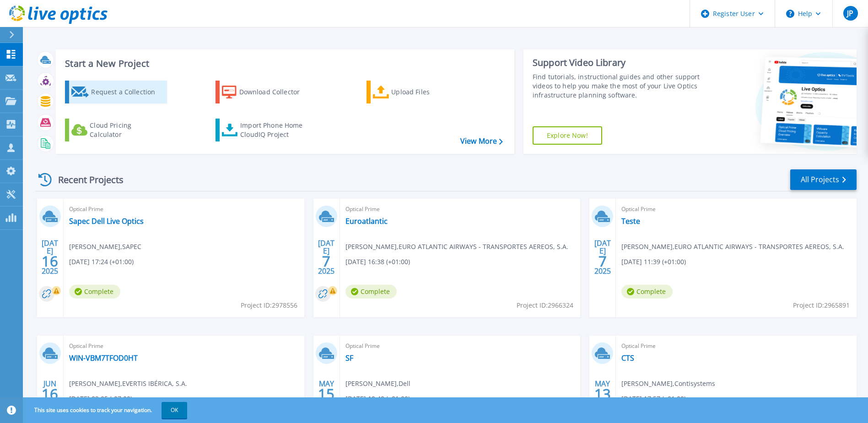 The image size is (868, 423). Describe the element at coordinates (284, 64) in the screenshot. I see `h3: Start a New Project` at that location.